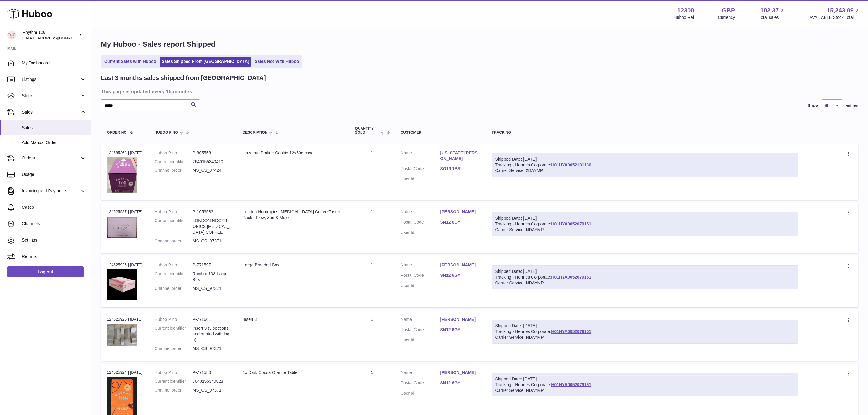 The height and width of the screenshot is (415, 868). I want to click on span: Add Manual Order, so click(54, 142).